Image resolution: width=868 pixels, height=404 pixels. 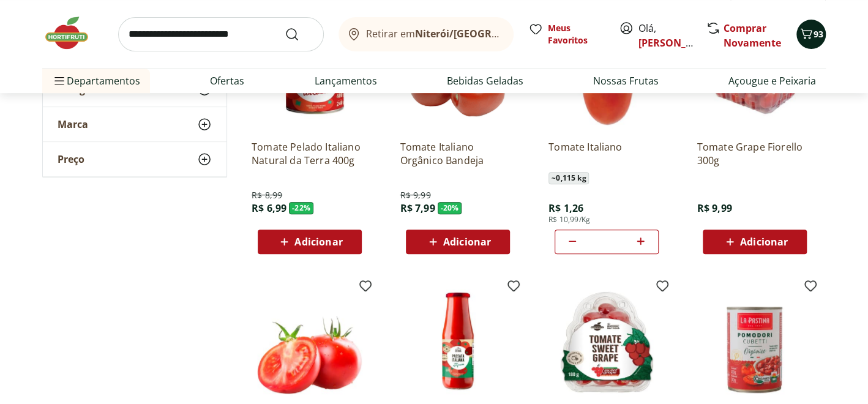 What do you see at coordinates (566, 208) in the screenshot?
I see `span: R$ 1,26` at bounding box center [566, 208].